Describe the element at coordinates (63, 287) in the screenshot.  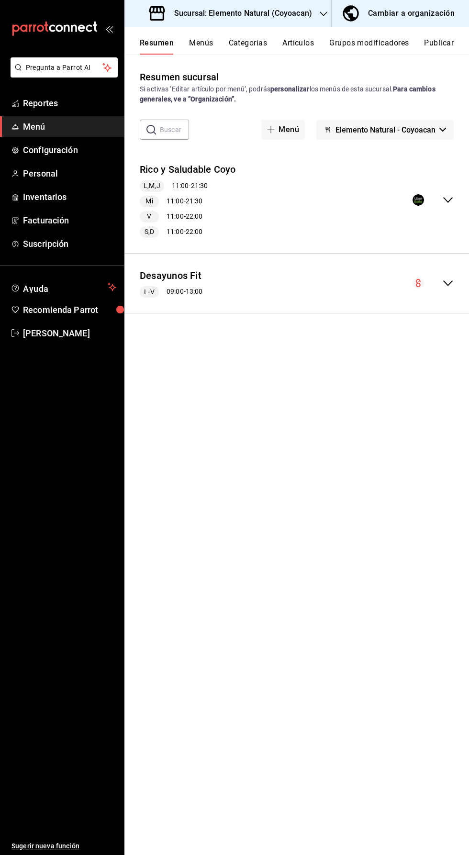
I see `span: Ayuda` at that location.